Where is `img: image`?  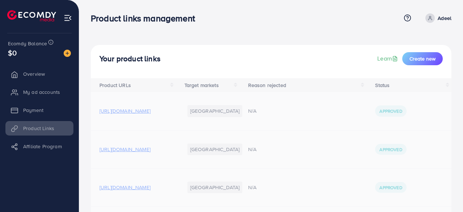 img: image is located at coordinates (67, 53).